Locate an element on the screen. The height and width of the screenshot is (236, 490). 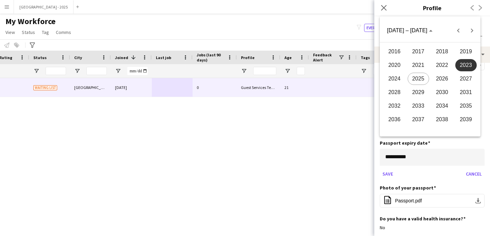
button: 2031 is located at coordinates (466, 92).